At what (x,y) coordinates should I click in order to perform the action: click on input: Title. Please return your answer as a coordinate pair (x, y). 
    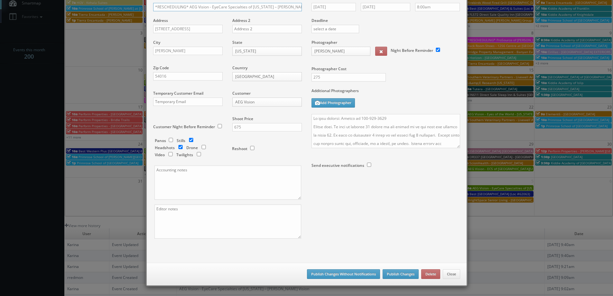
    Looking at the image, I should click on (228, 7).